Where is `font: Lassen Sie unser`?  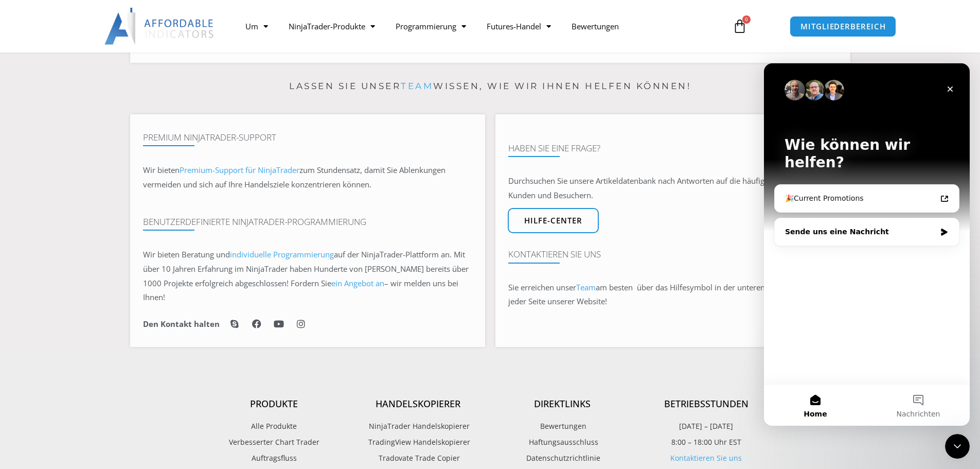 font: Lassen Sie unser is located at coordinates (345, 86).